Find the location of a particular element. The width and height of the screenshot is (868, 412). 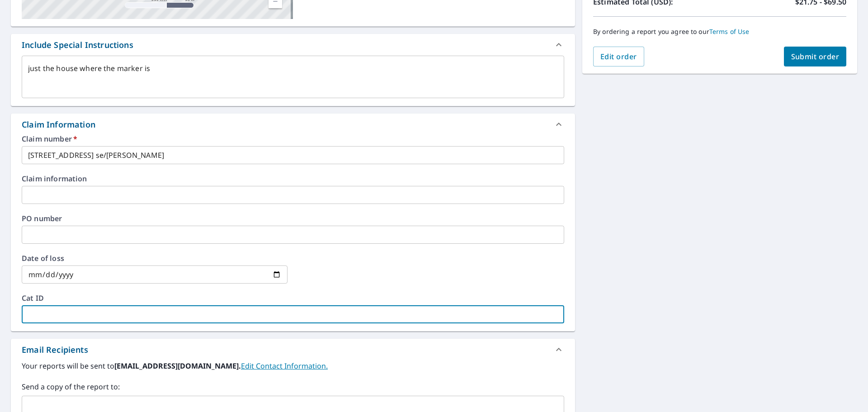

button: Edit order is located at coordinates (619, 56).